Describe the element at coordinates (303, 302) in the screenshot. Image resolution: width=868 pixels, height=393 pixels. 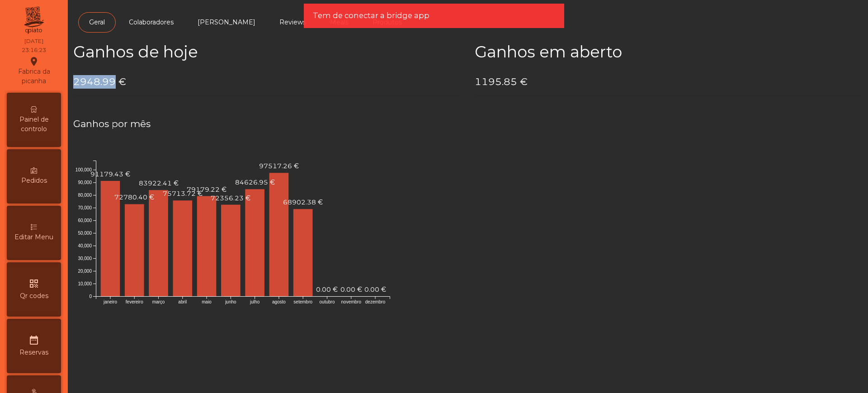
I see `text: setembro` at that location.